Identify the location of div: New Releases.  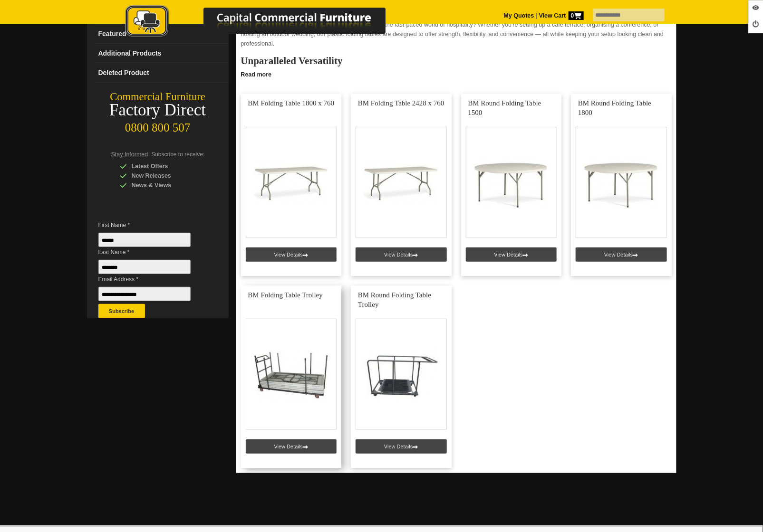
(165, 176).